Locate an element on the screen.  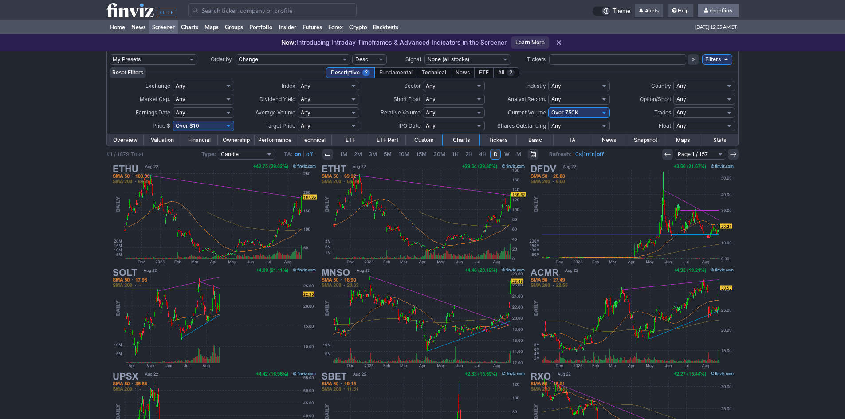
a: Performance is located at coordinates (275, 140).